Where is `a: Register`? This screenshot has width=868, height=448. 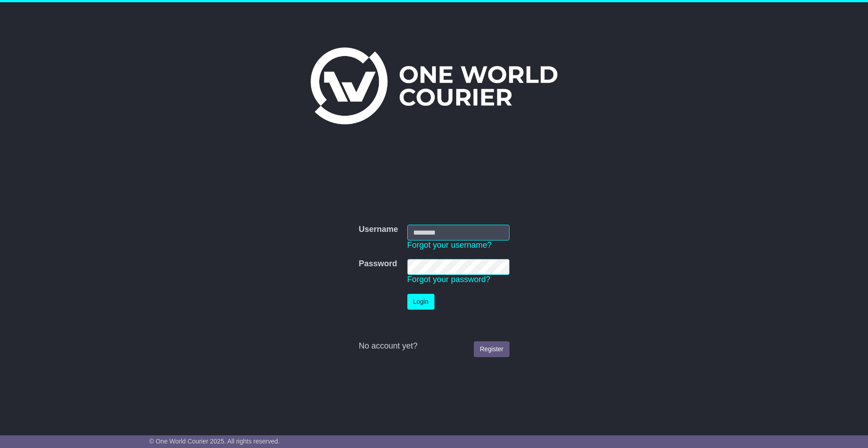 a: Register is located at coordinates (492, 349).